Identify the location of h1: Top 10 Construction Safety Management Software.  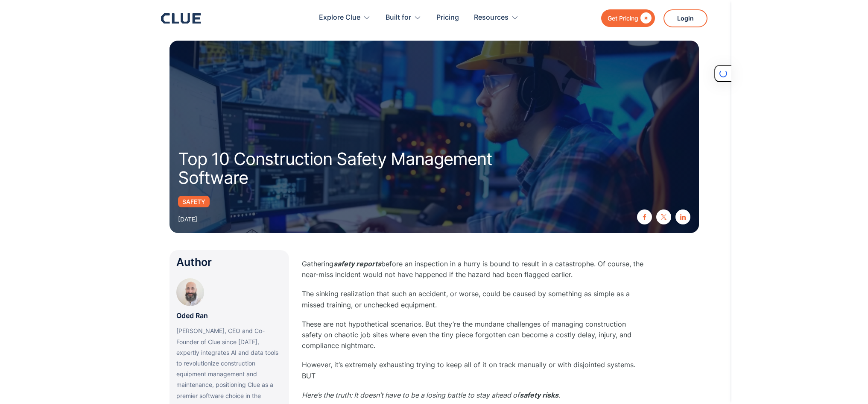
(357, 168).